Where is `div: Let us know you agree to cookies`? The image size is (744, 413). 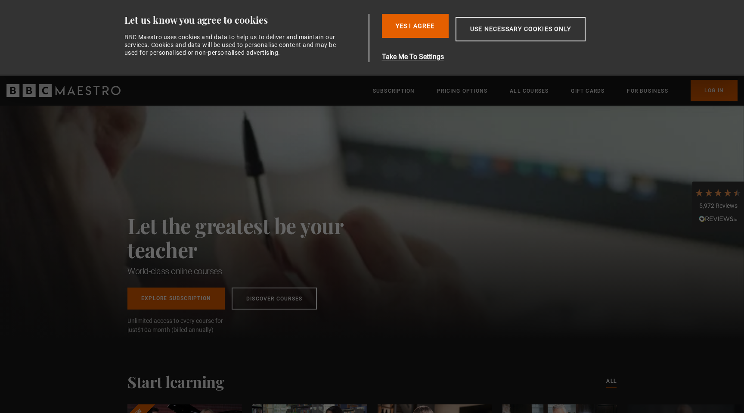
div: Let us know you agree to cookies is located at coordinates (245, 20).